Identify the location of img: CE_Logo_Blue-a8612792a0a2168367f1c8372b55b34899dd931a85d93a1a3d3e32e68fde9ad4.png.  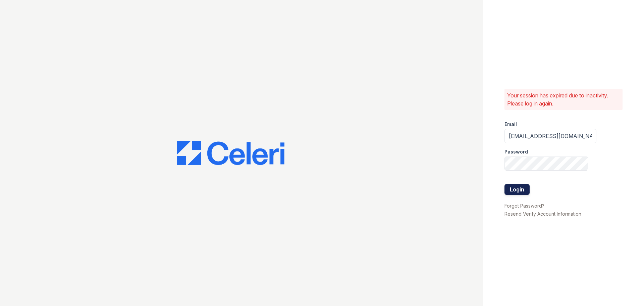
(231, 153).